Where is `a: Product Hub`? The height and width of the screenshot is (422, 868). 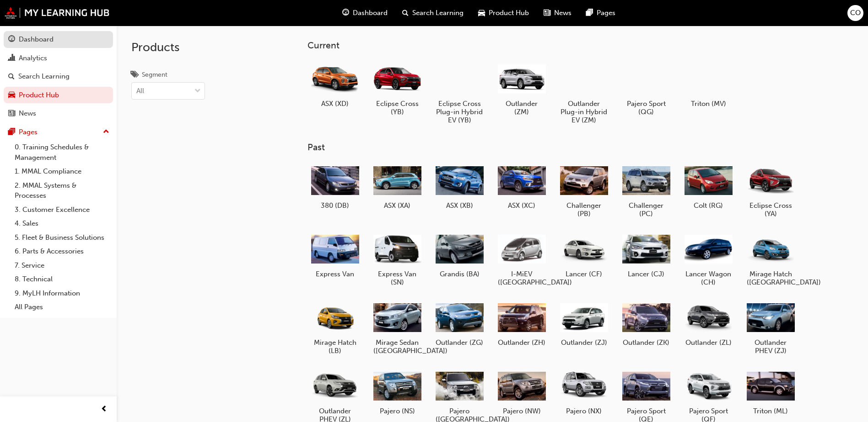
a: Product Hub is located at coordinates (58, 95).